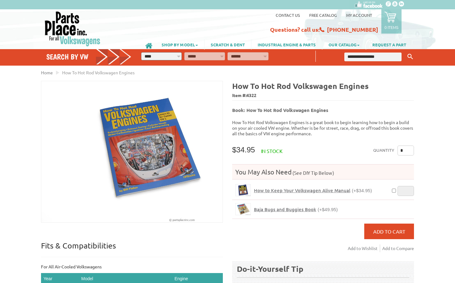  What do you see at coordinates (180, 44) in the screenshot?
I see `a: SHOP BY MODEL` at bounding box center [180, 44].